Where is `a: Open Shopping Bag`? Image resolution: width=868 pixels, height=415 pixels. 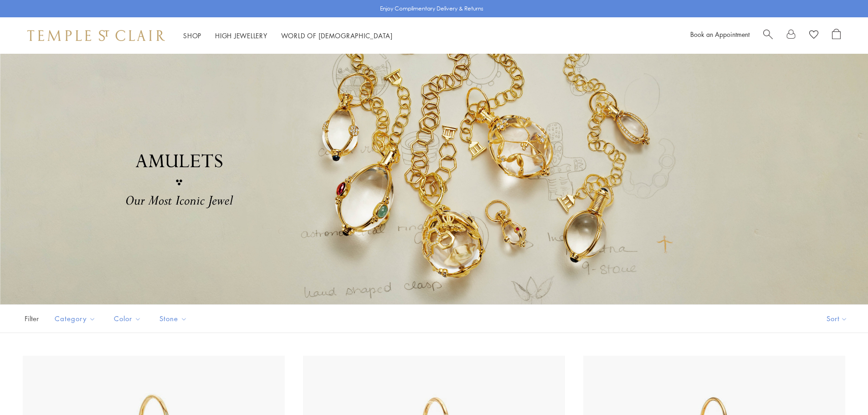 a: Open Shopping Bag is located at coordinates (837, 35).